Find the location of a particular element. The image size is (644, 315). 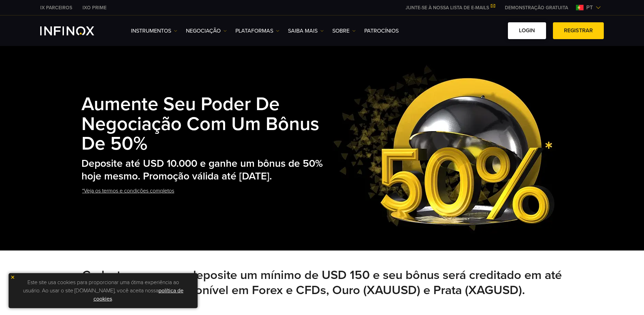

a: Registrar is located at coordinates (578, 30).